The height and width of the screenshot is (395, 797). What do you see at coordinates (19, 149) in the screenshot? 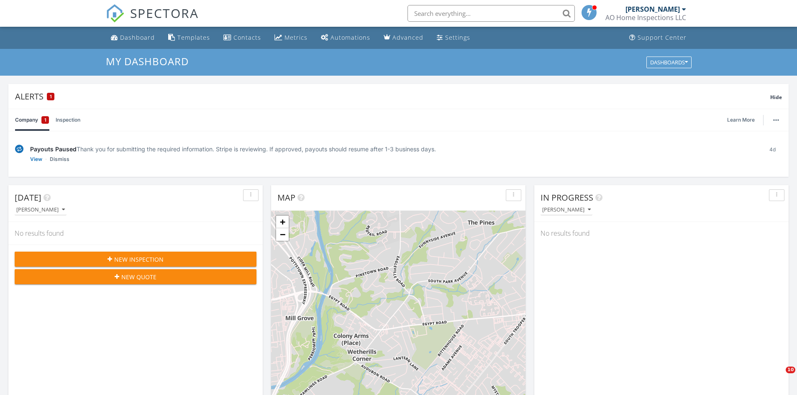
I see `img: under-review-2fe708636b114a7f4b8d.svg` at bounding box center [19, 149].